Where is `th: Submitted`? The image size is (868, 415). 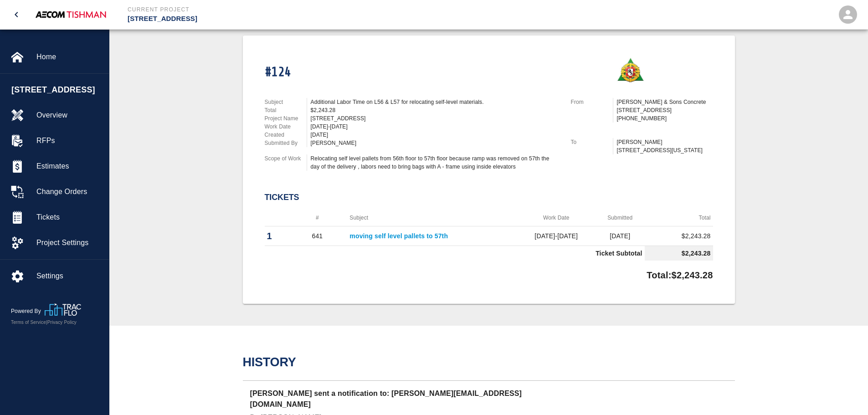 th: Submitted is located at coordinates (619, 218).